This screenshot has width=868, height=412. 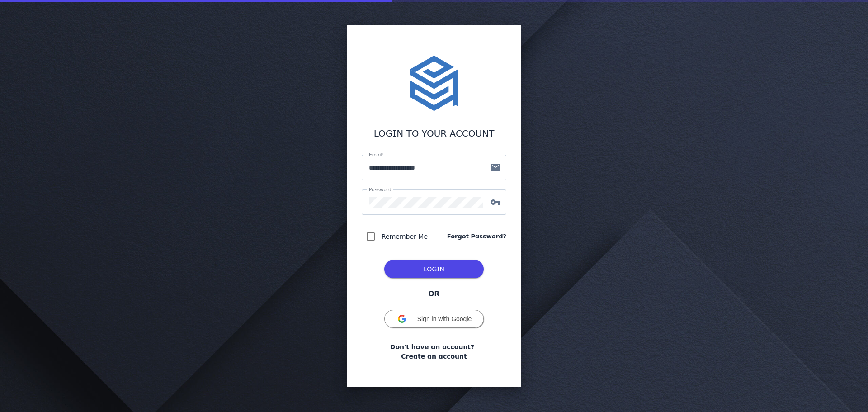 I want to click on img: stacktome.svg, so click(x=434, y=83).